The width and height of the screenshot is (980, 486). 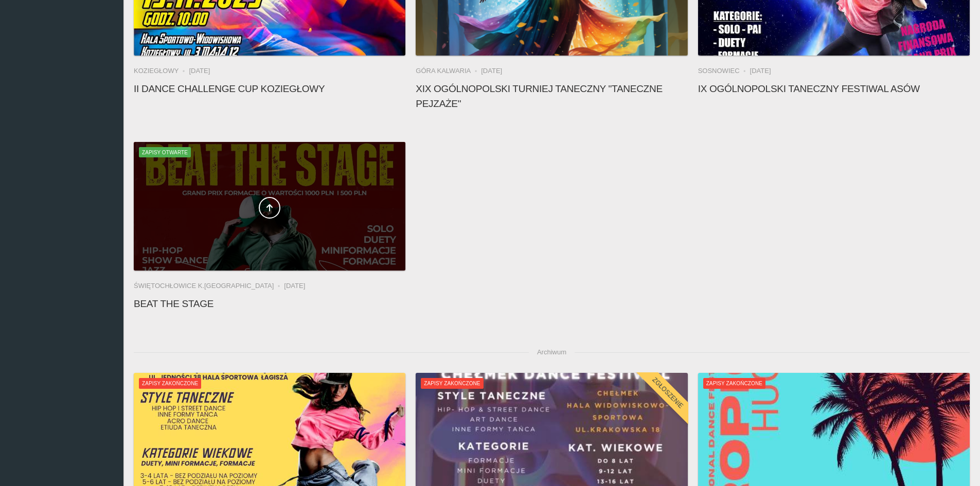 I want to click on h4: Beat the Stage, so click(x=270, y=303).